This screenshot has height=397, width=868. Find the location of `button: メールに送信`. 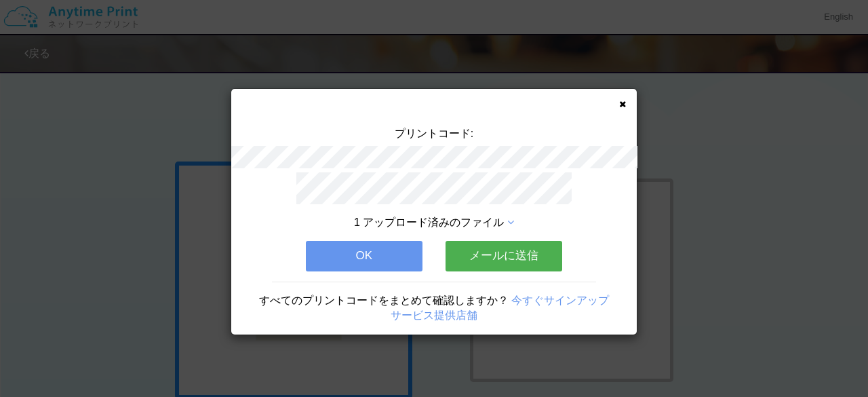

button: メールに送信 is located at coordinates (504, 256).